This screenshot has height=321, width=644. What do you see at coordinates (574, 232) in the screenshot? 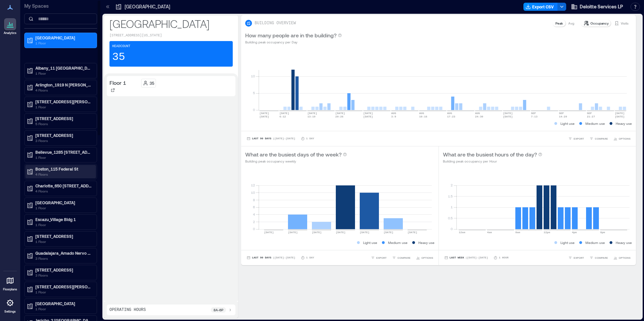
I see `text: 4pm` at bounding box center [574, 232].